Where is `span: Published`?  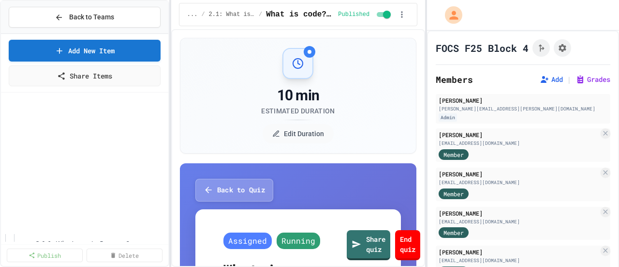 span: Published is located at coordinates (354, 15).